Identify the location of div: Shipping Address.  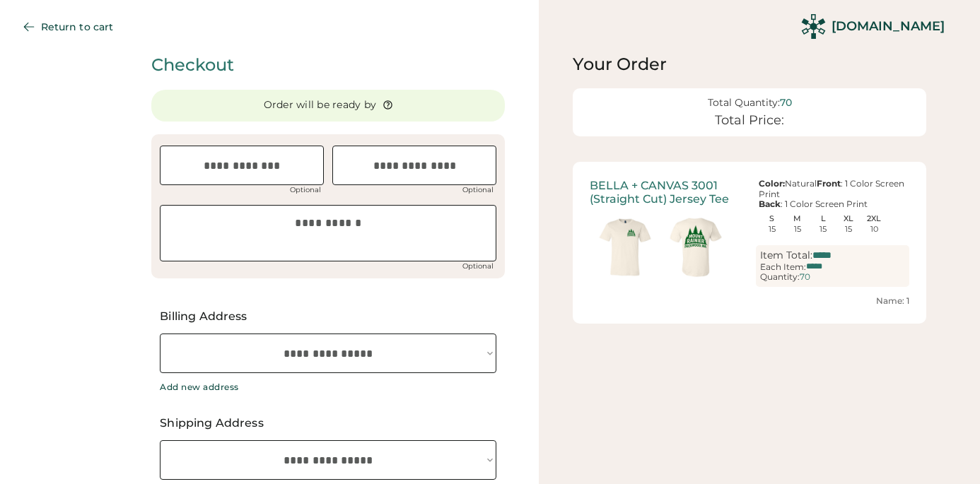
(328, 424).